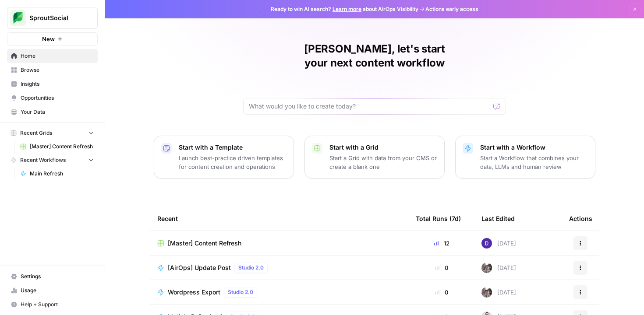  I want to click on span: New, so click(48, 39).